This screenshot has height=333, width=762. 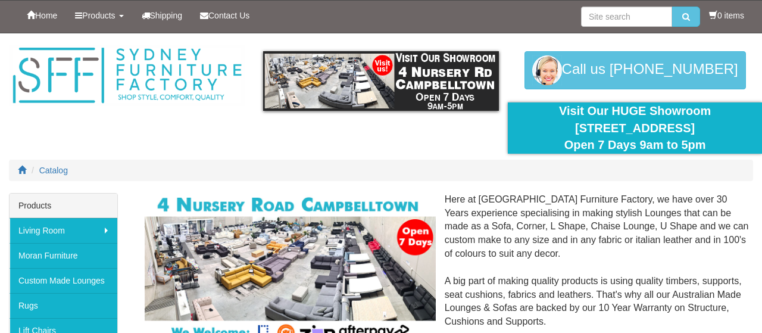 What do you see at coordinates (381, 81) in the screenshot?
I see `img: showroom.gif` at bounding box center [381, 81].